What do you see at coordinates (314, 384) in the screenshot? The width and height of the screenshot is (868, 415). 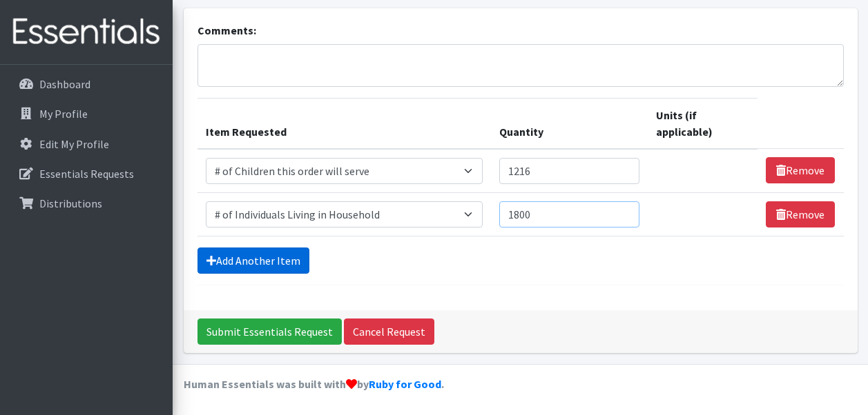 I see `strong: Human Essentials was built with by .` at bounding box center [314, 384].